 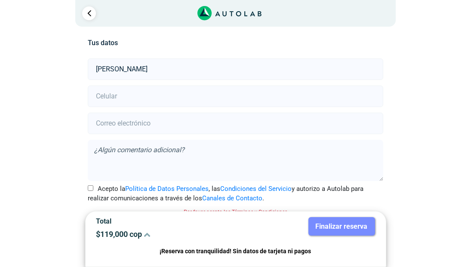 I want to click on a: Canales de Contacto, so click(x=232, y=198).